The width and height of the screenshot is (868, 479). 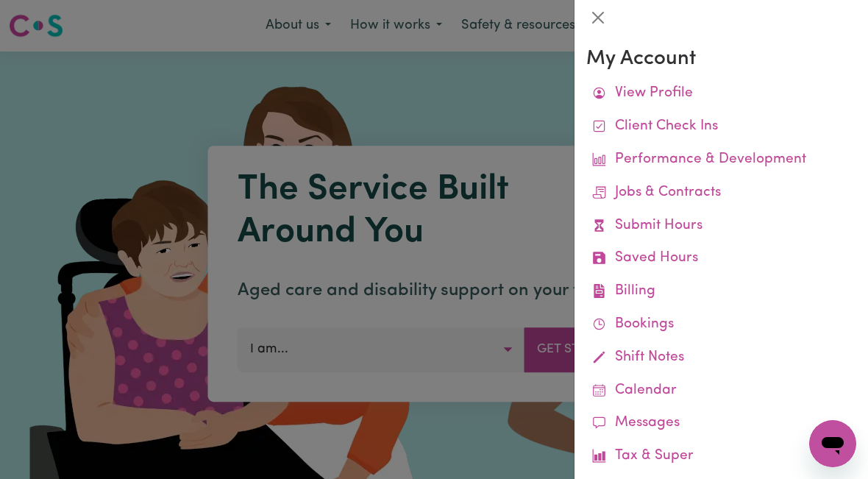 I want to click on a: Shift Notes, so click(x=722, y=358).